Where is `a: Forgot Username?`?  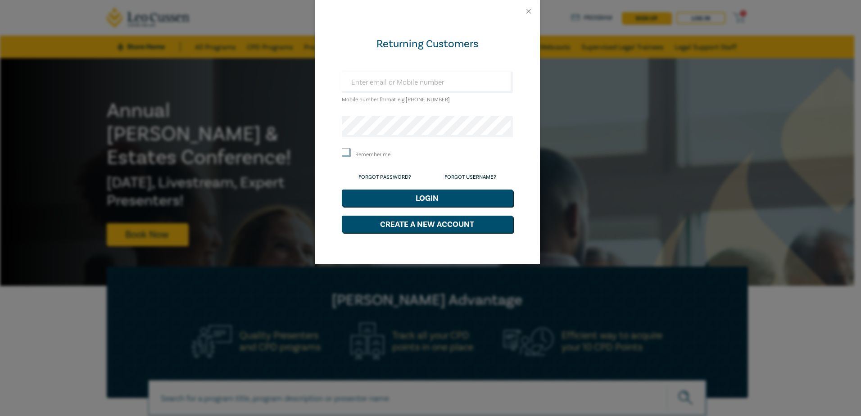
a: Forgot Username? is located at coordinates (470, 177).